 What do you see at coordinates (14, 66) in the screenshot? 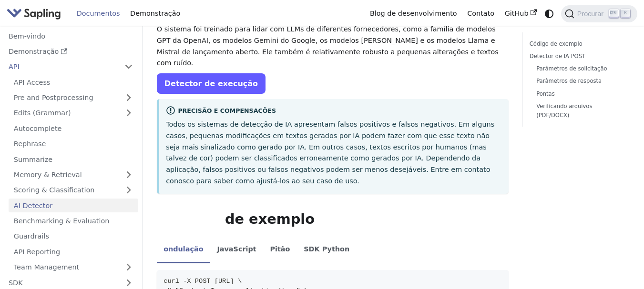
I see `font: API` at bounding box center [14, 66].